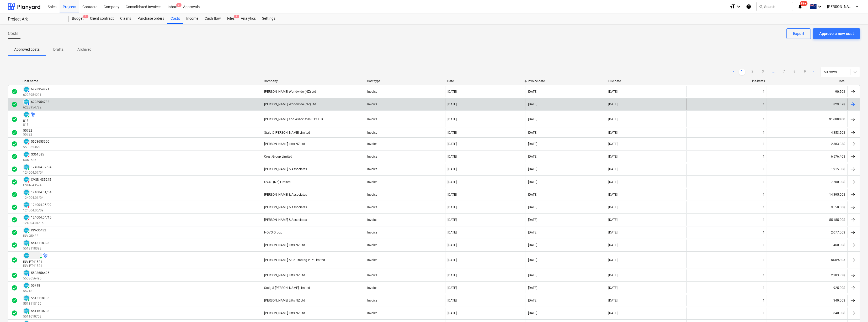  I want to click on a: Costs, so click(175, 19).